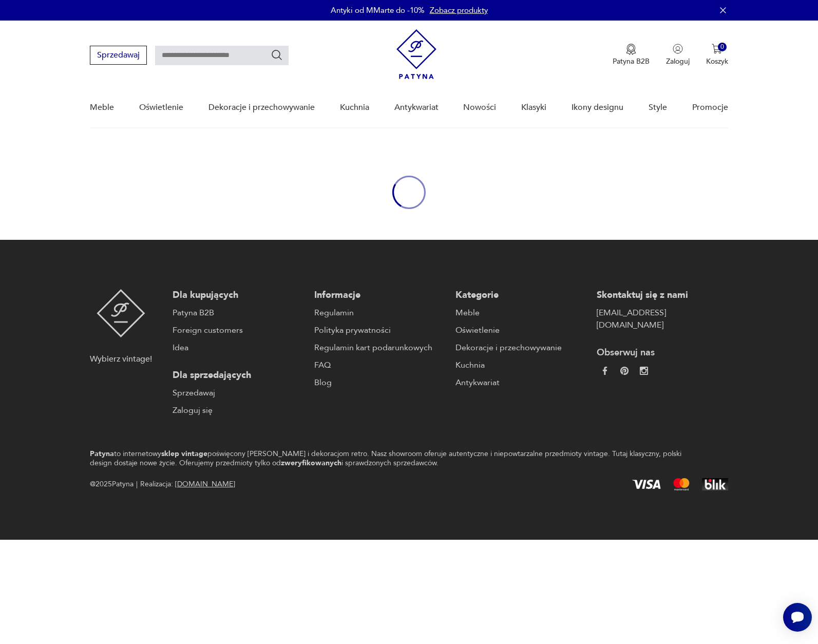  What do you see at coordinates (188, 484) in the screenshot?
I see `span: Realizacja:` at bounding box center [188, 484].